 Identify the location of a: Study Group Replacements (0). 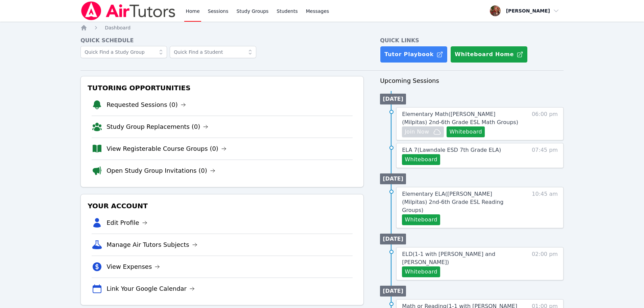
(157, 127).